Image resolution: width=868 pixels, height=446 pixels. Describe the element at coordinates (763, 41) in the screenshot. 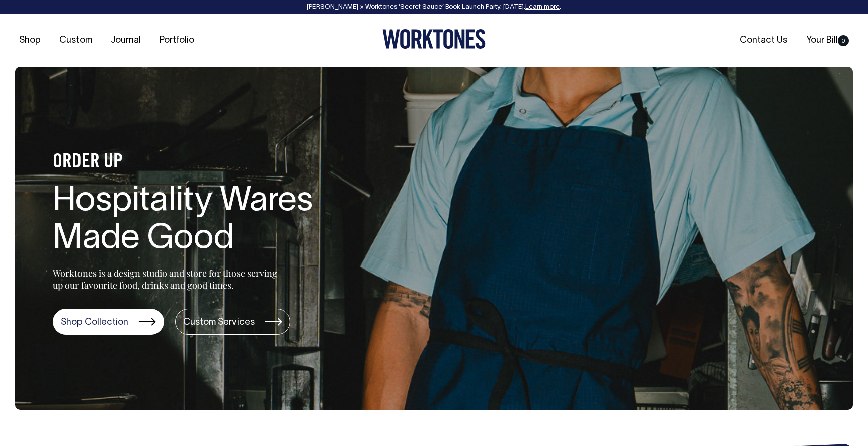

I see `a: Contact Us` at that location.